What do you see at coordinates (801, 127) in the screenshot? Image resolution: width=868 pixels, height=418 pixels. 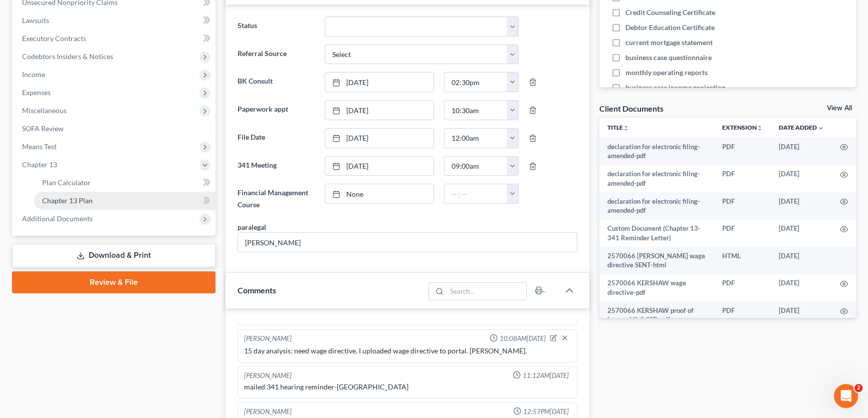 I see `a: Date Added expand_more` at bounding box center [801, 127].